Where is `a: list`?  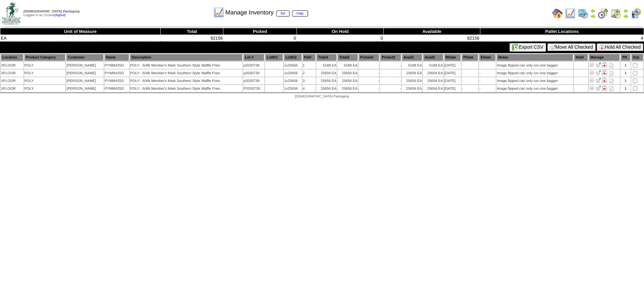
a: list is located at coordinates (283, 13).